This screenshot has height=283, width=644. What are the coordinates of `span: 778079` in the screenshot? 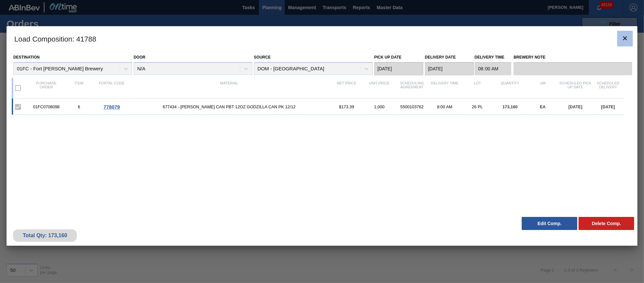 It's located at (112, 107).